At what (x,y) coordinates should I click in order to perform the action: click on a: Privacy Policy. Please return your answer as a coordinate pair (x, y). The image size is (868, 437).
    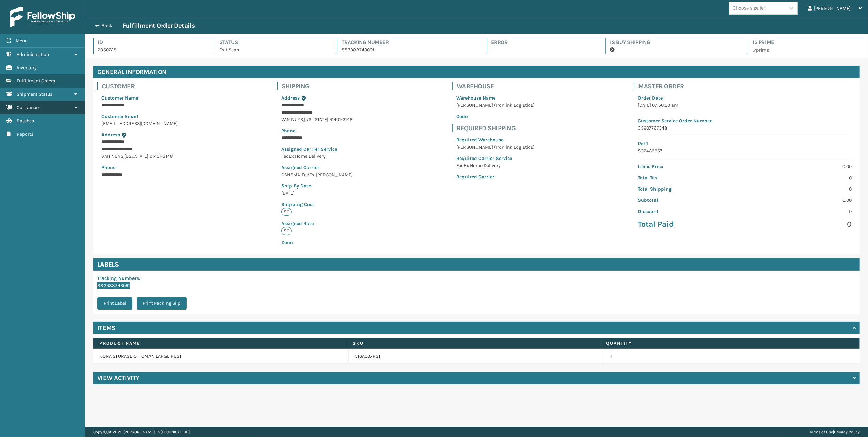
    Looking at the image, I should click on (847, 432).